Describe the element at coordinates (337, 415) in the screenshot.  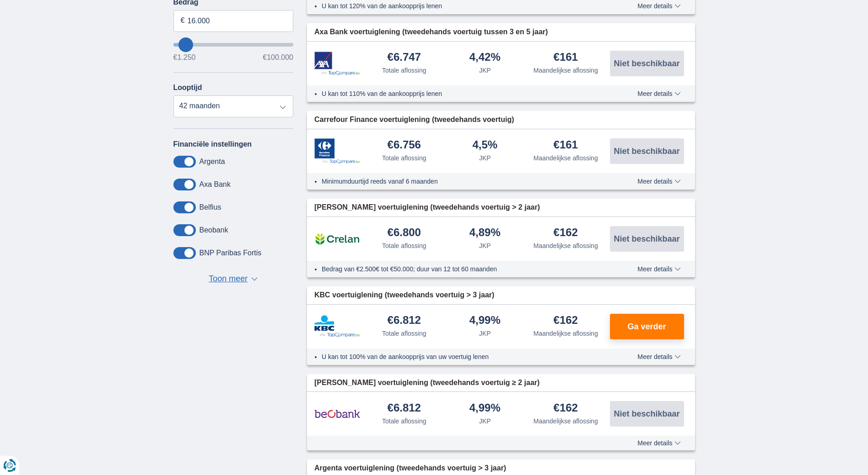
I see `img: product.pl.alt Beobank` at that location.